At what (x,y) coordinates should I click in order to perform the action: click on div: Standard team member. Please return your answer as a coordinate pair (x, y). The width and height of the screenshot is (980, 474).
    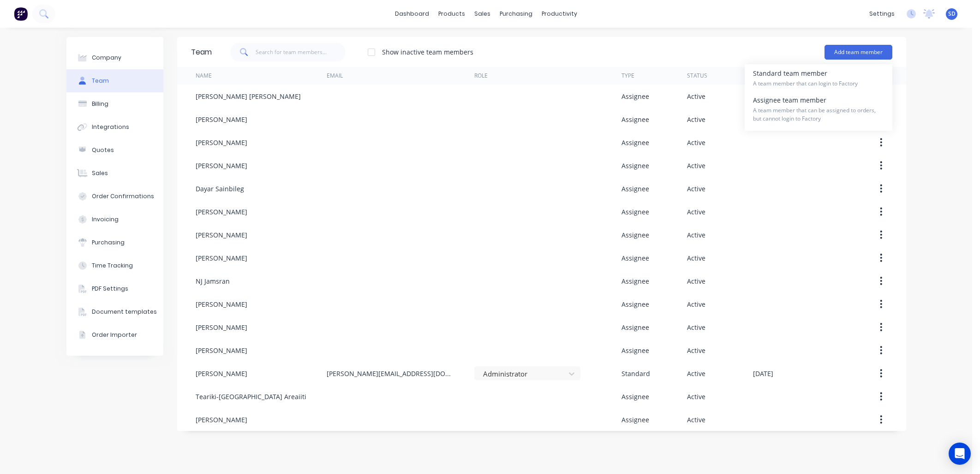
    Looking at the image, I should click on (819, 80).